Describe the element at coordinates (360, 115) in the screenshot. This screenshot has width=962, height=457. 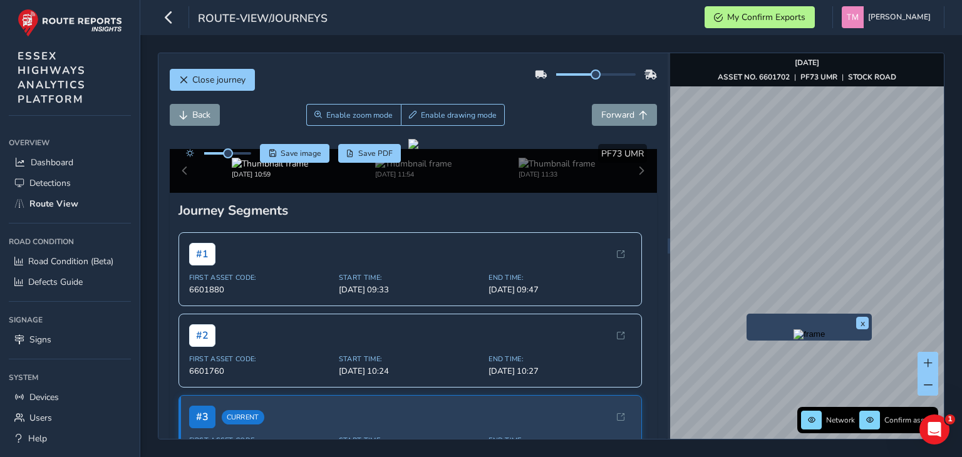
I see `span: Enable zoom mode` at that location.